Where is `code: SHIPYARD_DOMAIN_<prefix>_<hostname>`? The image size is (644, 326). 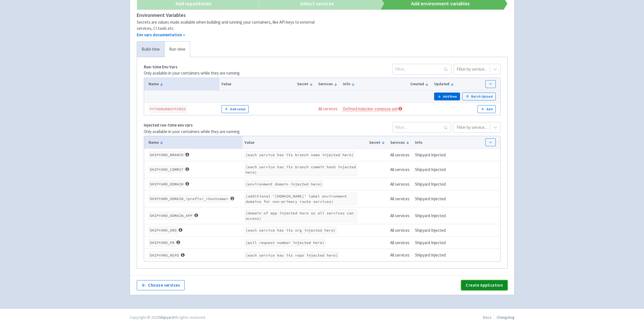
code: SHIPYARD_DOMAIN_<prefix>_<hostname> is located at coordinates (189, 199).